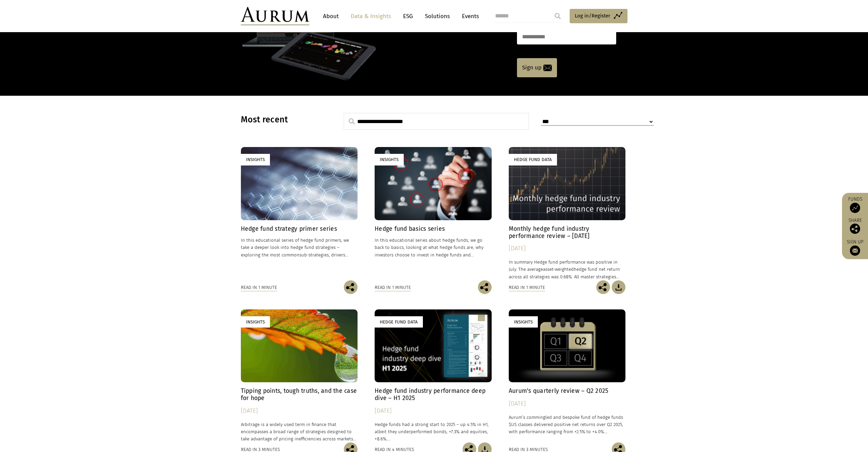 Image resolution: width=868 pixels, height=452 pixels. What do you see at coordinates (567, 269) in the screenshot?
I see `p: In summary Hedge fund performance was positive in July. The average hedge fund net return across ...` at bounding box center [567, 269].